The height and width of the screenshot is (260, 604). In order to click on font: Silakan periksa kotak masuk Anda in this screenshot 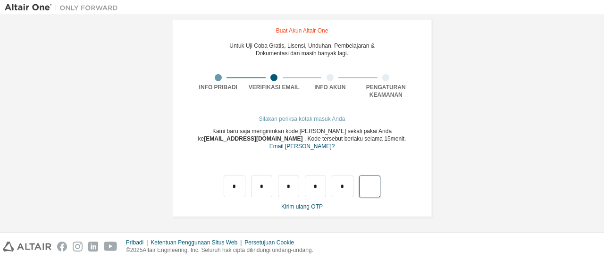, I will do `click(302, 119)`.